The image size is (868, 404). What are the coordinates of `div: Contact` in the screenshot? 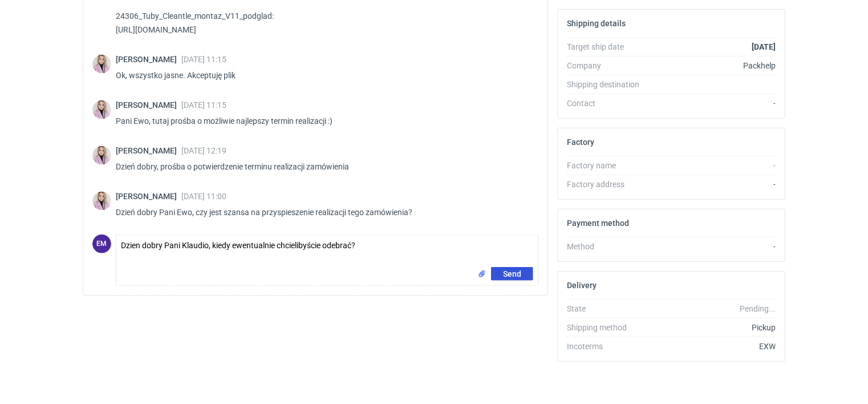 It's located at (608, 103).